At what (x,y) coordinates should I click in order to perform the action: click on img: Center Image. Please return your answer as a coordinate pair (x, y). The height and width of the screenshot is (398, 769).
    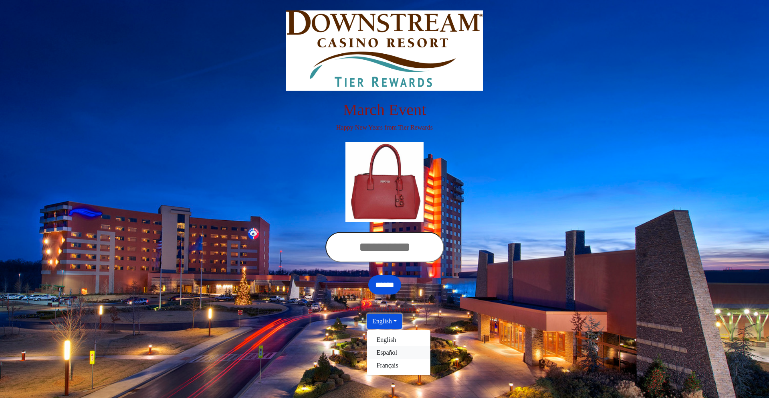
    Looking at the image, I should click on (385, 182).